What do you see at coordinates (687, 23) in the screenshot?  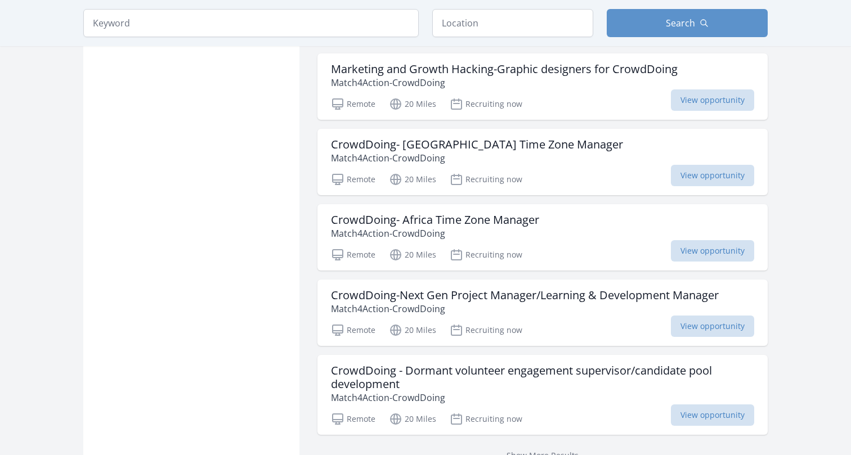 I see `button: Search` at bounding box center [687, 23].